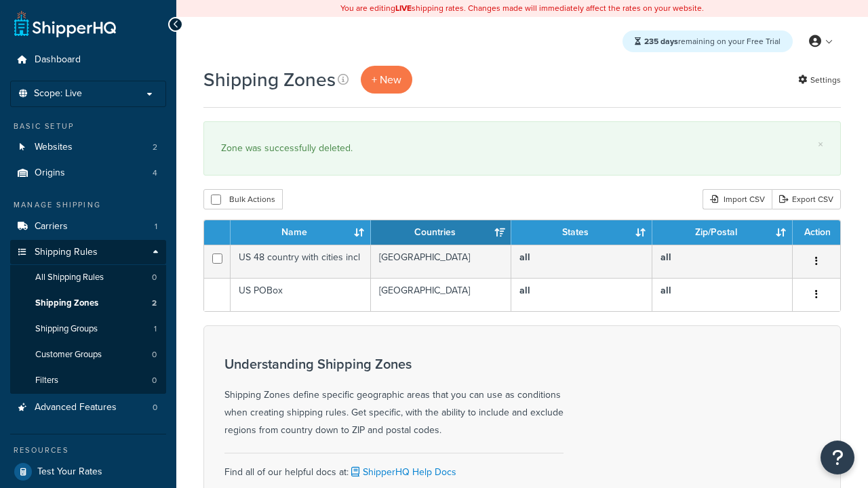 The image size is (868, 488). Describe the element at coordinates (386, 80) in the screenshot. I see `a: + New` at that location.